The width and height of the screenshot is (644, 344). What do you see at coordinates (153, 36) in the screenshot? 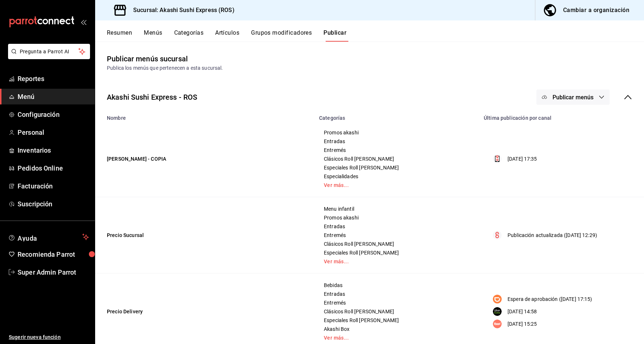
I see `button: Menús` at bounding box center [153, 36].